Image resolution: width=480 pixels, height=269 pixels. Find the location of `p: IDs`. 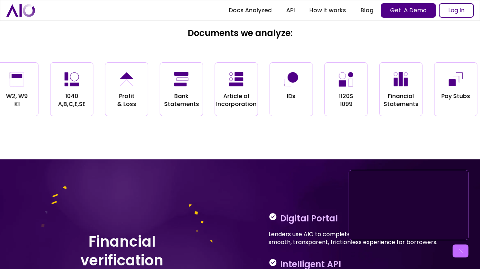

p: IDs is located at coordinates (291, 96).